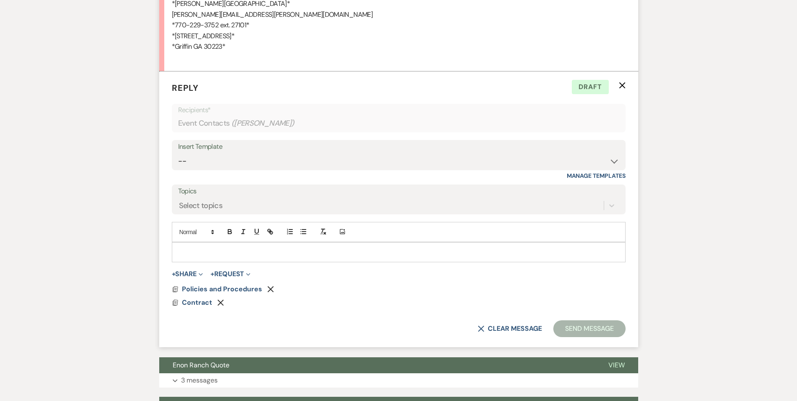 The width and height of the screenshot is (797, 401). I want to click on span: Reply, so click(185, 88).